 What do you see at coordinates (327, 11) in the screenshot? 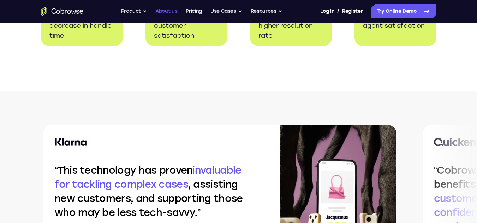
I see `a: Log In` at bounding box center [327, 11].